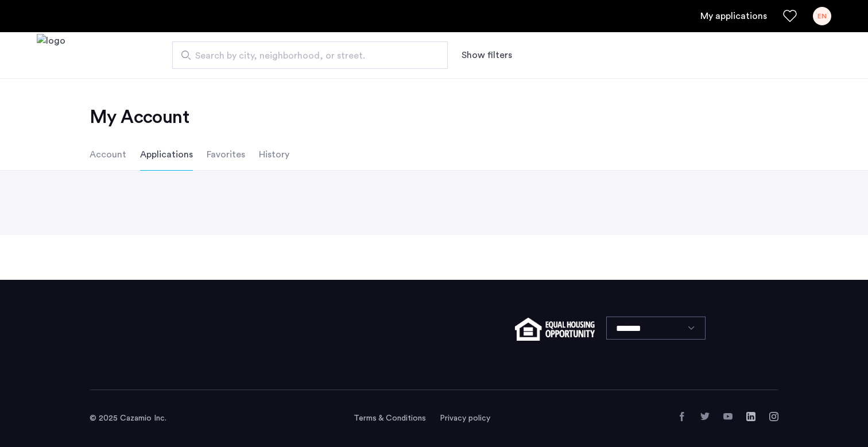 The width and height of the screenshot is (868, 447). Describe the element at coordinates (728, 416) in the screenshot. I see `a: YouTube` at that location.